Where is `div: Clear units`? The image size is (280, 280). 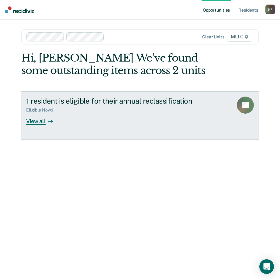
div: Clear units is located at coordinates (213, 37).